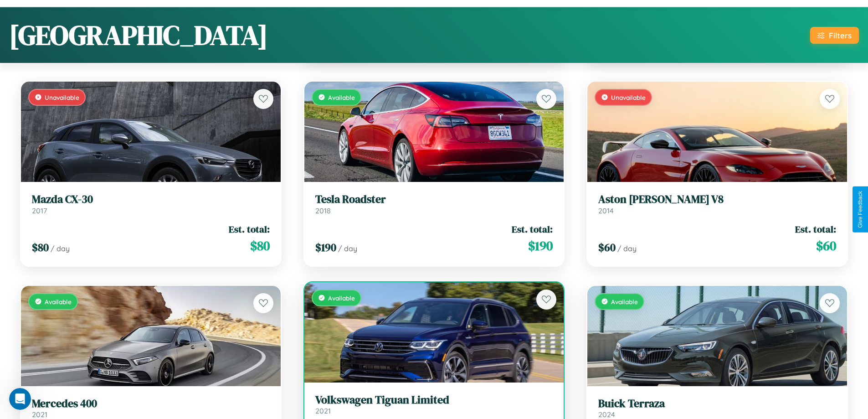  What do you see at coordinates (434, 404) in the screenshot?
I see `a: Volkswagen Tiguan Limited2021` at bounding box center [434, 404].